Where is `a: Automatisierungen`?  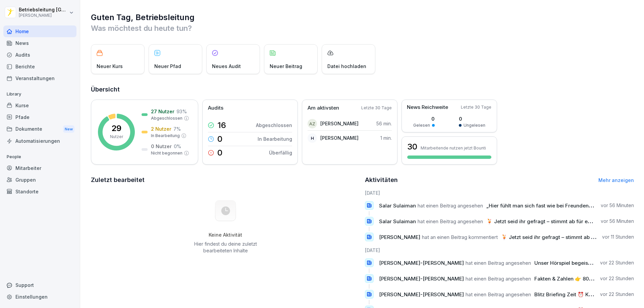
a: Automatisierungen is located at coordinates (40, 141).